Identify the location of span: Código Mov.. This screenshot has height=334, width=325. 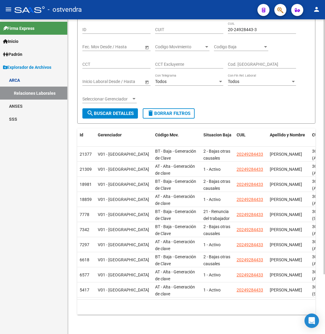
(167, 135).